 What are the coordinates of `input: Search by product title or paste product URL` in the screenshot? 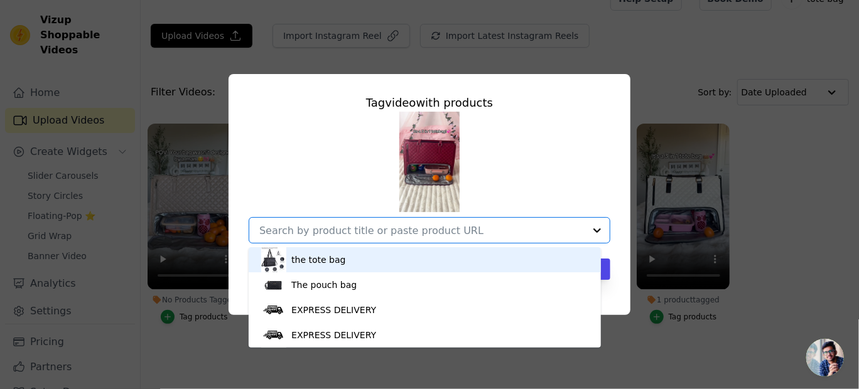 It's located at (422, 230).